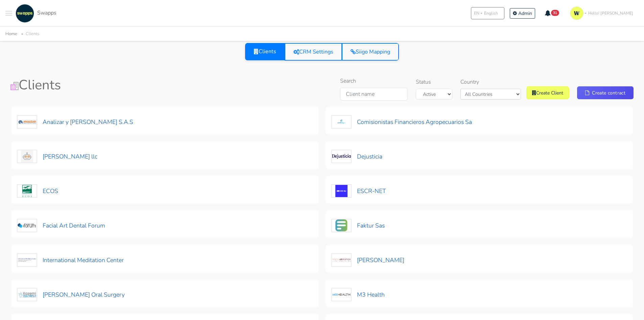  I want to click on span: Admin, so click(525, 13).